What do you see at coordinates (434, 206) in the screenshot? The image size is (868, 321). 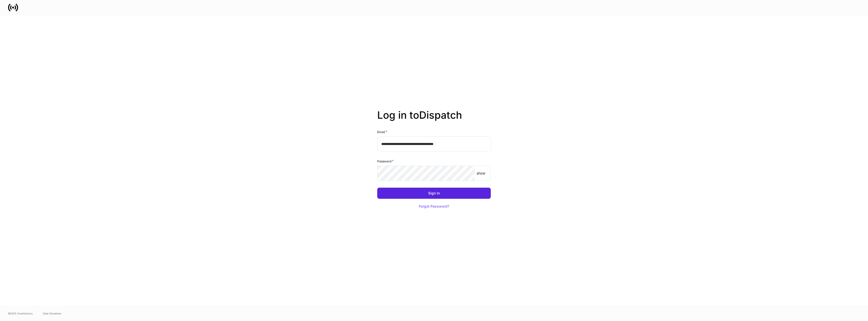 I see `div: Forgot Password?` at bounding box center [434, 206].